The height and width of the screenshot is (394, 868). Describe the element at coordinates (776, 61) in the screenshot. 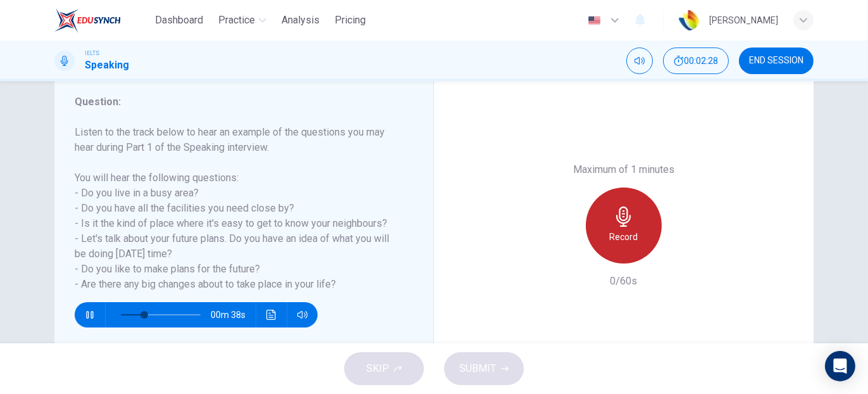

I see `button: END SESSION` at that location.